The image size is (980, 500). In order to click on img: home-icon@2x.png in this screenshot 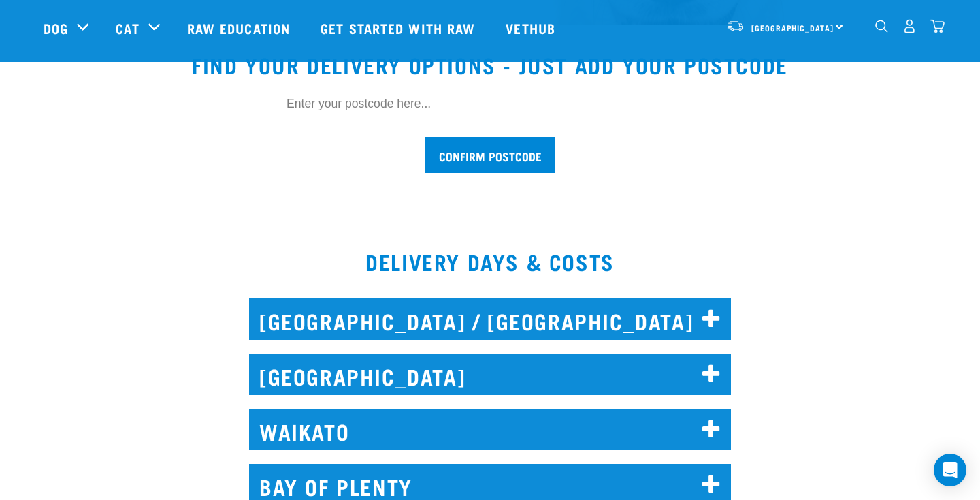, I will do `click(937, 26)`.